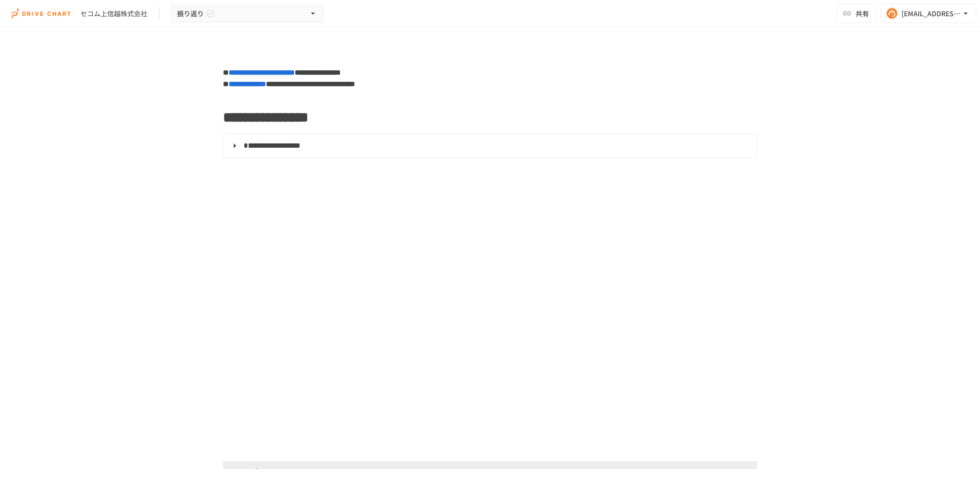  What do you see at coordinates (190, 13) in the screenshot?
I see `span: 振り返り` at bounding box center [190, 13].